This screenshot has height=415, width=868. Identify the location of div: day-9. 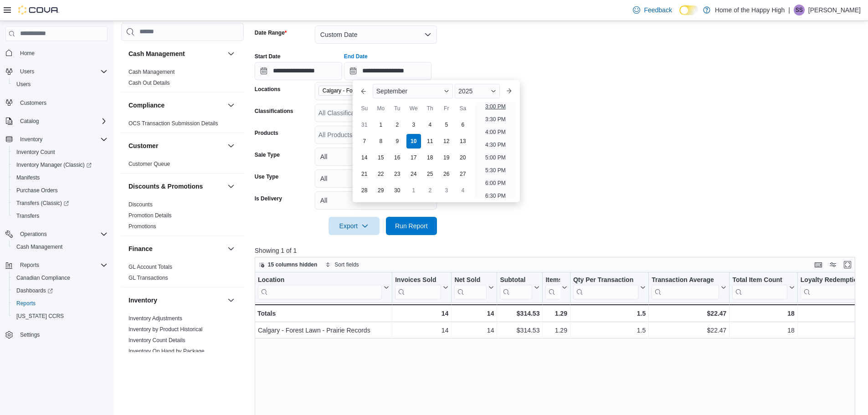
(397, 141).